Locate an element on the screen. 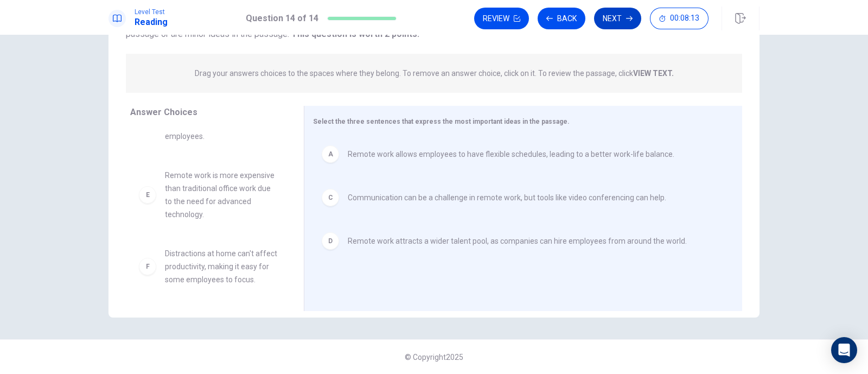 The image size is (868, 374). button: 00:08:13 is located at coordinates (679, 18).